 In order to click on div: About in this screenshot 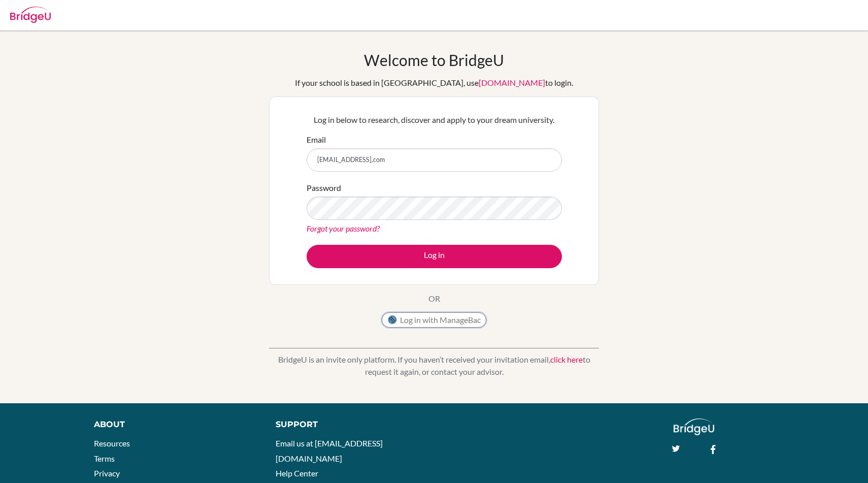, I will do `click(173, 425)`.